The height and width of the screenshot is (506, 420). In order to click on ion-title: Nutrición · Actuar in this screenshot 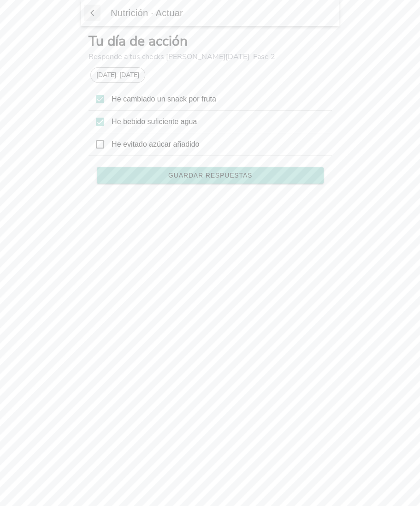, I will do `click(220, 13)`.